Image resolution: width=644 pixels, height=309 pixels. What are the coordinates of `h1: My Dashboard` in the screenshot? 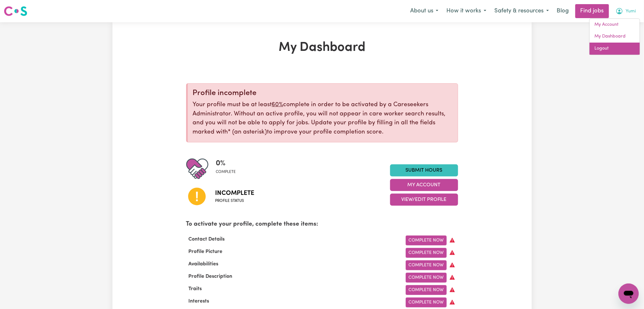 It's located at (322, 47).